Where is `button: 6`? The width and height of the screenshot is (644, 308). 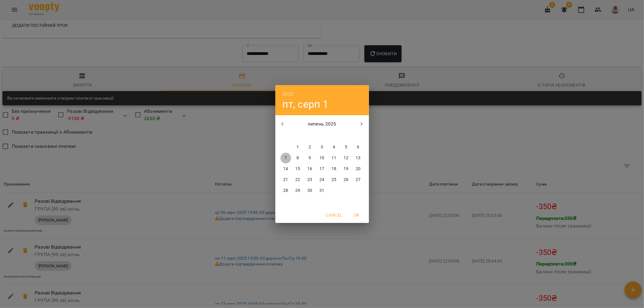 button: 6 is located at coordinates (358, 147).